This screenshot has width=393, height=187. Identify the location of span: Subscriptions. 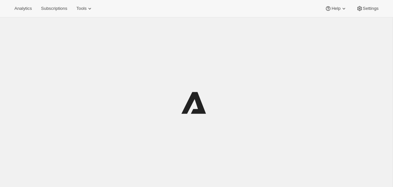
(54, 9).